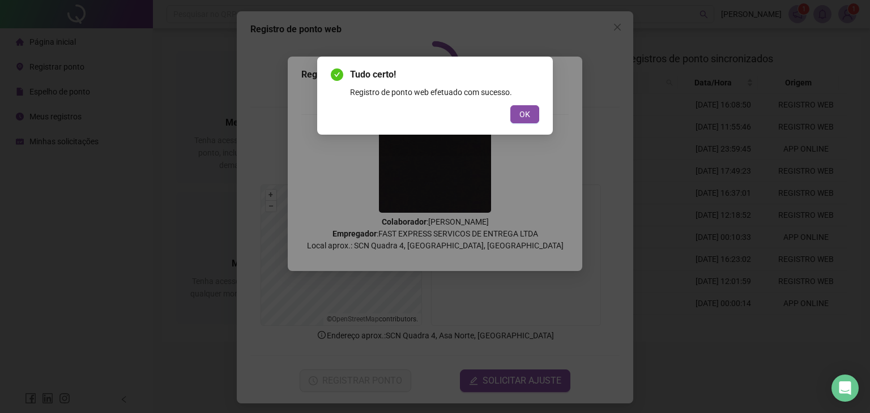 Image resolution: width=870 pixels, height=413 pixels. I want to click on div: Open Intercom Messenger, so click(845, 389).